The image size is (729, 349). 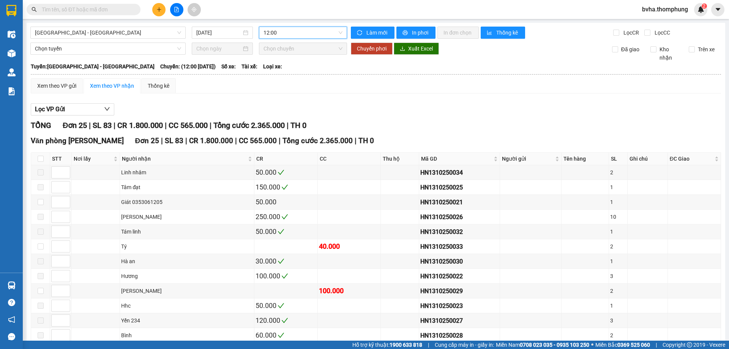 What do you see at coordinates (459, 261) in the screenshot?
I see `div: HN1310250030` at bounding box center [459, 261].